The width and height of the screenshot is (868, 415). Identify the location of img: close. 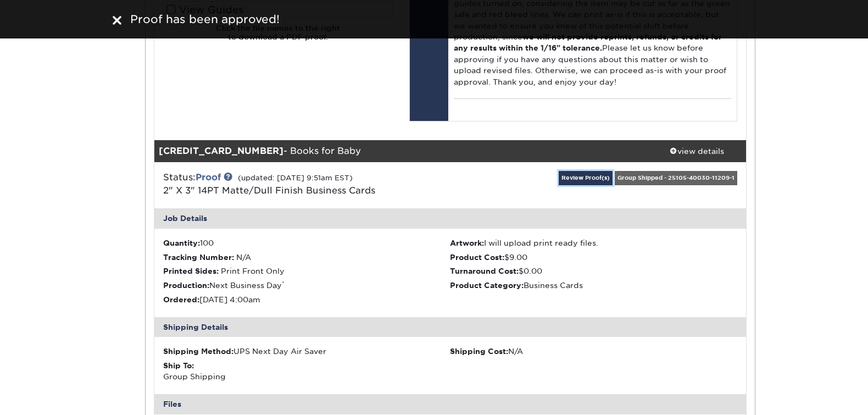
(117, 20).